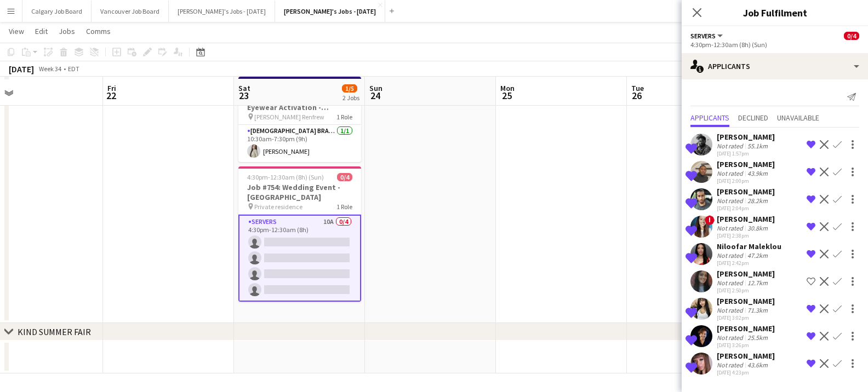  Describe the element at coordinates (67, 31) in the screenshot. I see `span: Jobs` at that location.